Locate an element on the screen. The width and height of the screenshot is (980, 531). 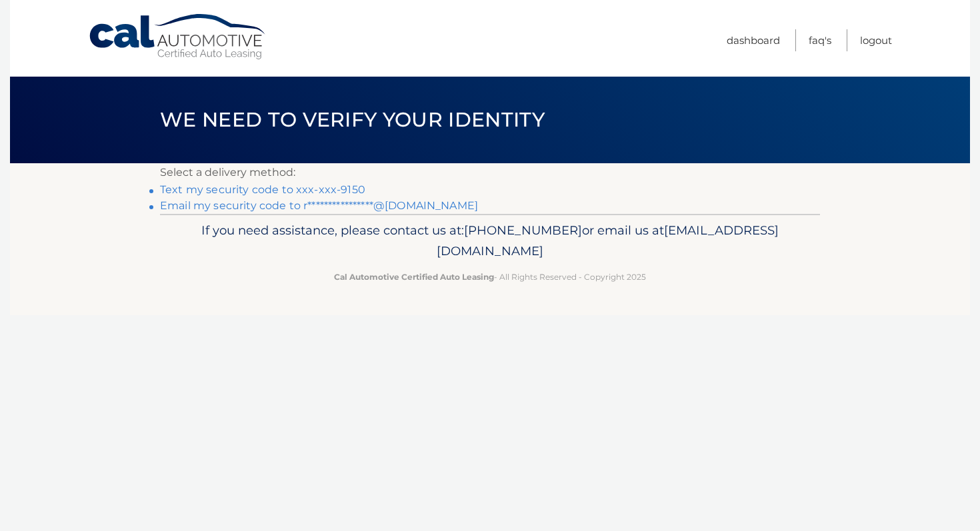
a: Text my security code to xxx-xxx-9150 is located at coordinates (263, 190).